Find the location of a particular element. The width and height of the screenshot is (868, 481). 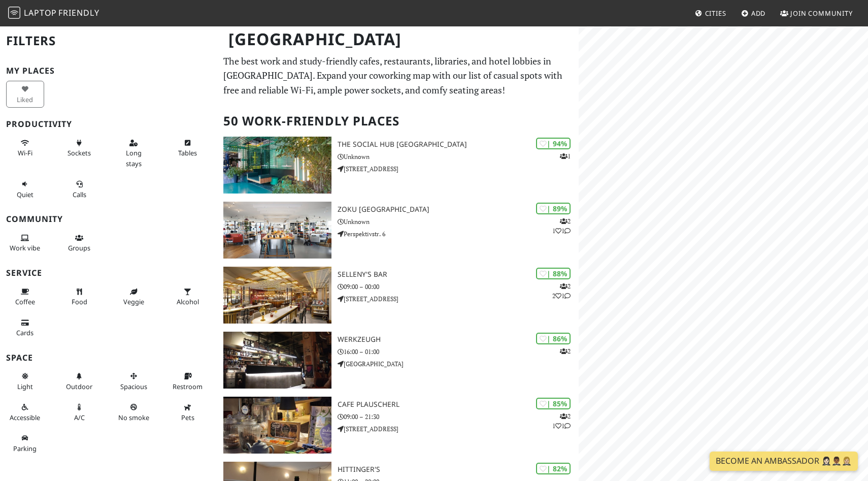

p: The best work and study-friendly cafes, restaurants, libraries, and hotel lobbies in [GEOGRAPHIC_... is located at coordinates (398, 76).